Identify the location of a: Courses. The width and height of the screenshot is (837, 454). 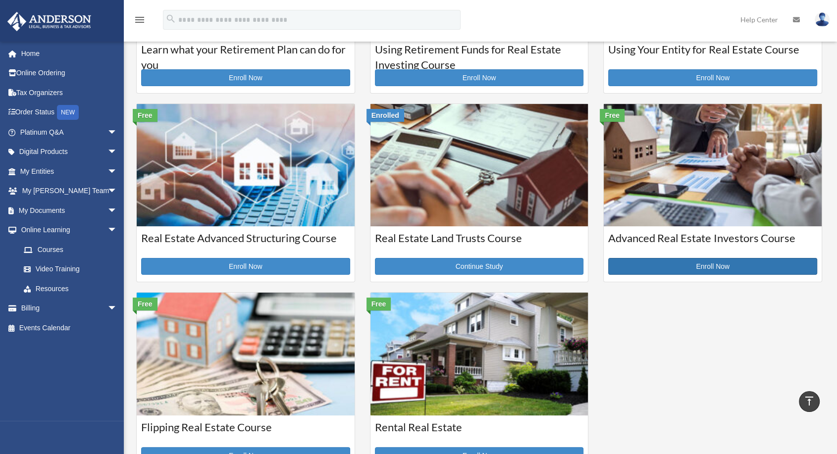
(70, 250).